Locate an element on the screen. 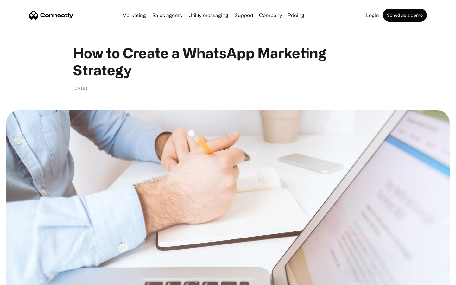 The image size is (456, 285). ul: Language list is located at coordinates (25, 278).